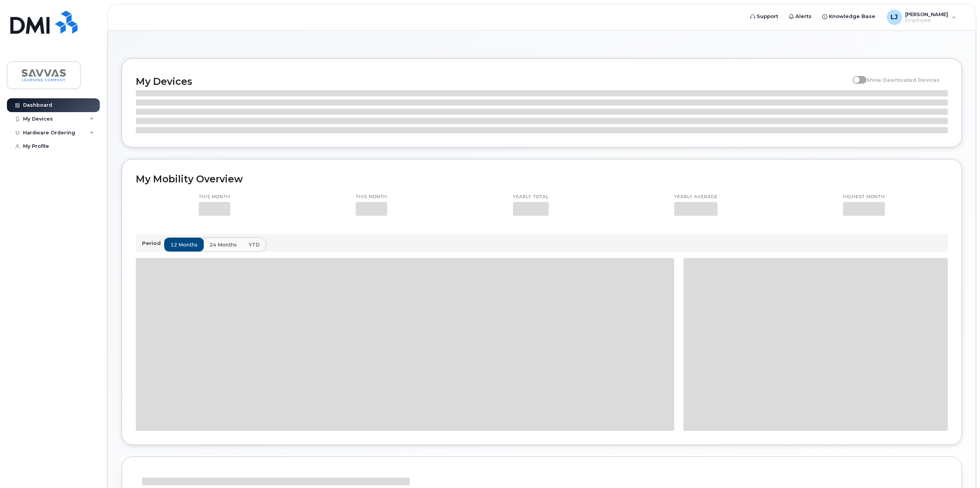  What do you see at coordinates (855, 75) in the screenshot?
I see `input: Show Deactivated Devices` at bounding box center [855, 75].